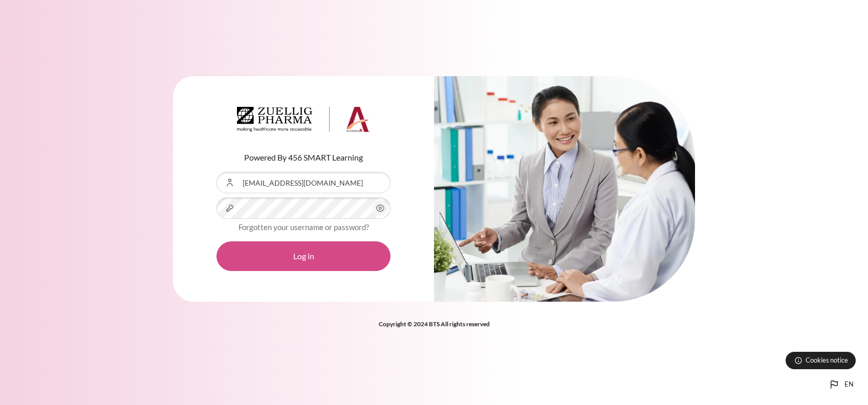  What do you see at coordinates (849, 385) in the screenshot?
I see `span: en` at bounding box center [849, 385].